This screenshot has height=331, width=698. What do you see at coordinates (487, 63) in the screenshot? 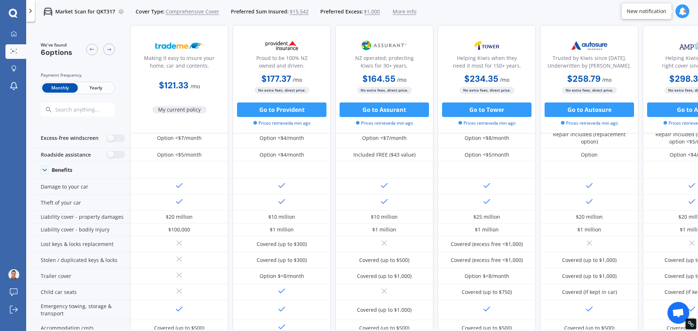
I see `div: Helping Kiwis when they need it most for 150+ years.` at bounding box center [487, 63].